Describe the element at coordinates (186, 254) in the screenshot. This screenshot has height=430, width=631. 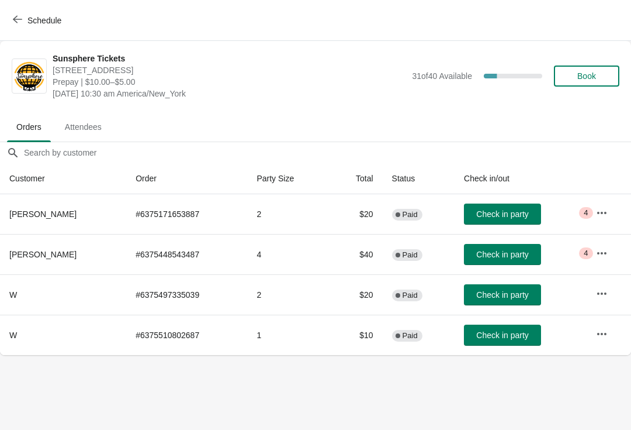
I see `td: # 6375448543487` at that location.